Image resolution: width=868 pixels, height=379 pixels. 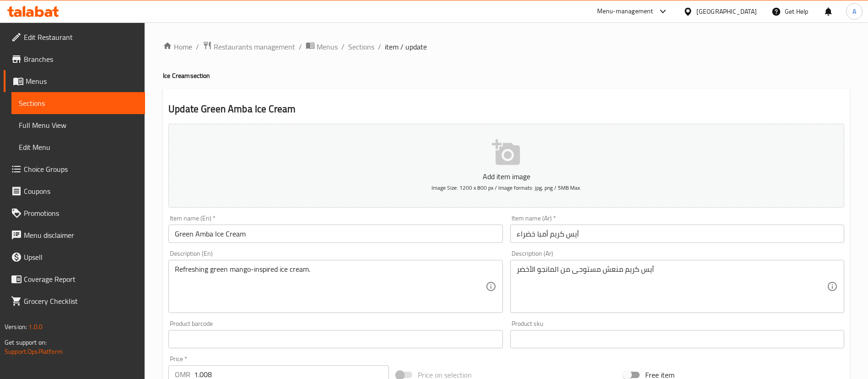 What do you see at coordinates (81, 301) in the screenshot?
I see `span: Grocery Checklist` at bounding box center [81, 301].